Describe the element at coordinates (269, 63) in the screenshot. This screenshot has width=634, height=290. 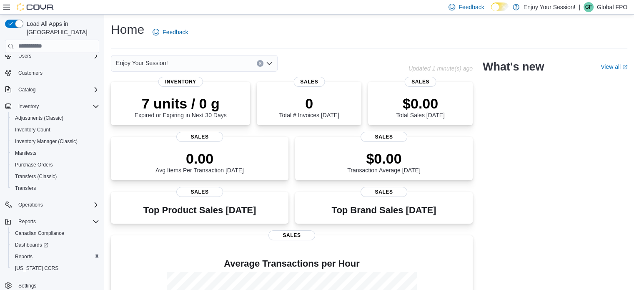
I see `button: Open list of options` at that location.